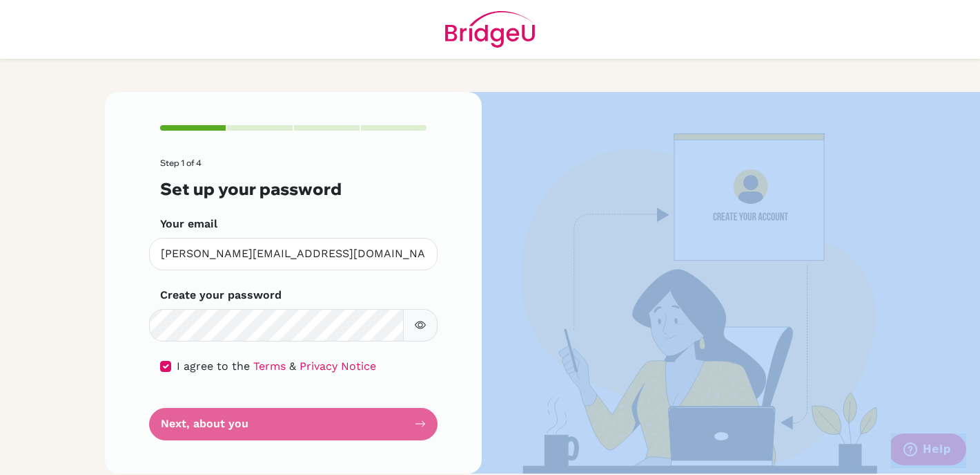 This screenshot has width=980, height=475. Describe the element at coordinates (293, 253) in the screenshot. I see `input: Insert your email*` at that location.